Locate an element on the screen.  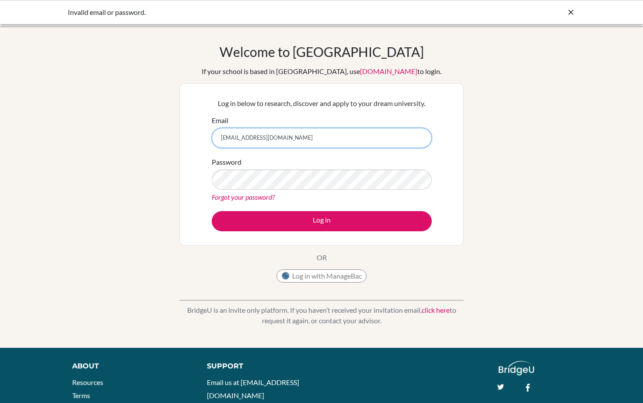
p: OR is located at coordinates (322, 257).